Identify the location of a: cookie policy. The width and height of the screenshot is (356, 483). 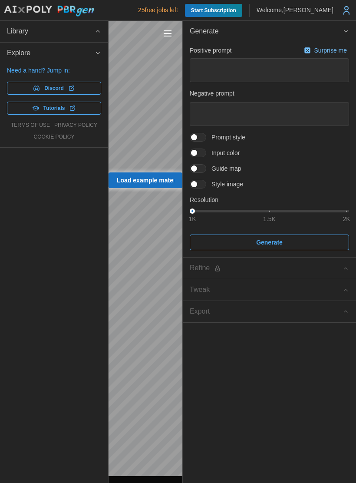
(54, 137).